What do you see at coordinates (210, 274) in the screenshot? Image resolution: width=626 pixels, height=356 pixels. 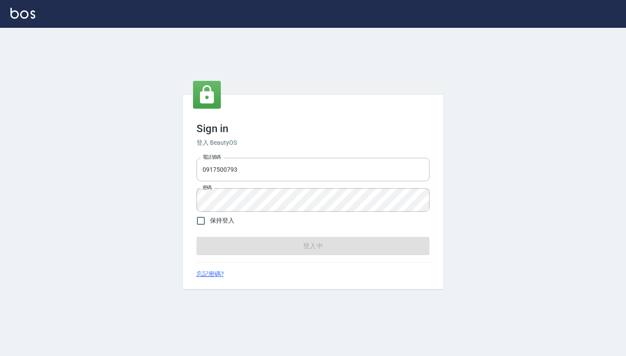 I see `a: 忘記密碼?` at bounding box center [210, 274].